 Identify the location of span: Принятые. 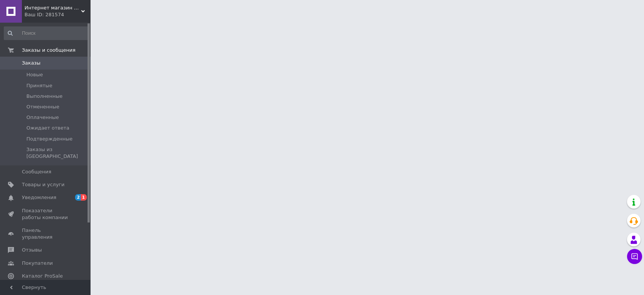
(39, 86).